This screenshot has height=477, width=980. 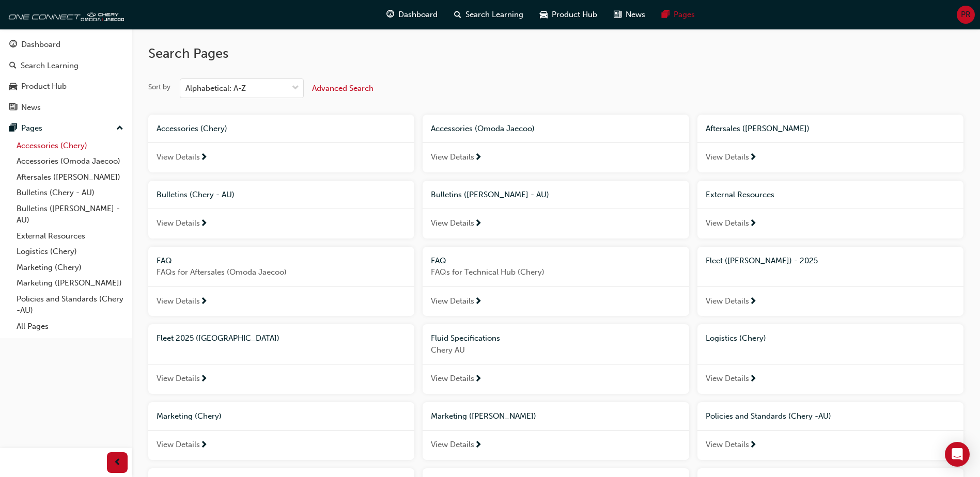 I want to click on a: Dashboard, so click(x=66, y=44).